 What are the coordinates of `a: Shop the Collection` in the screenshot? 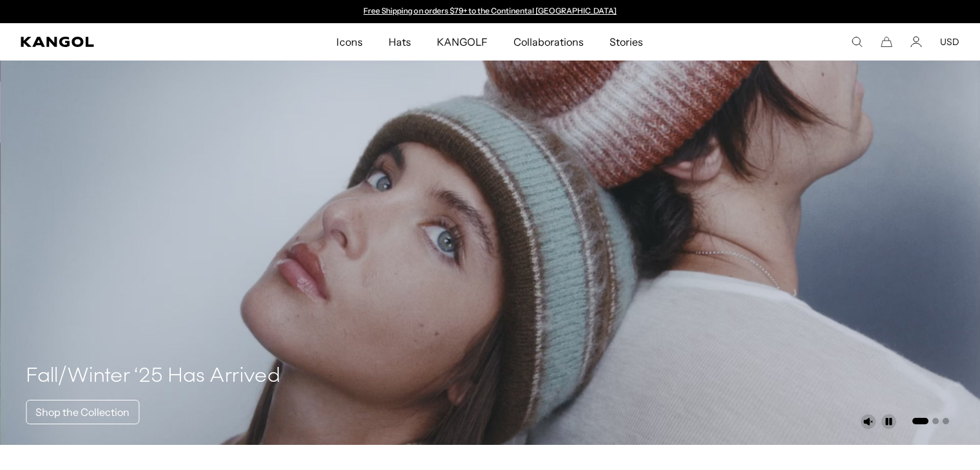 It's located at (82, 413).